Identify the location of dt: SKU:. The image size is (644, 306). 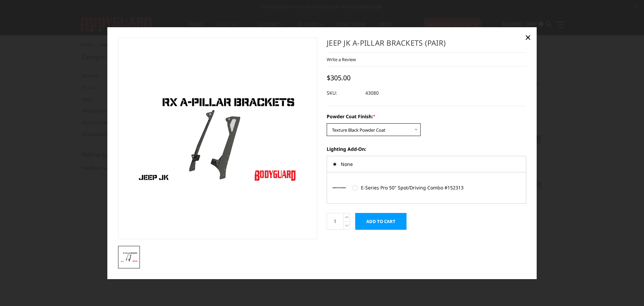
(344, 93).